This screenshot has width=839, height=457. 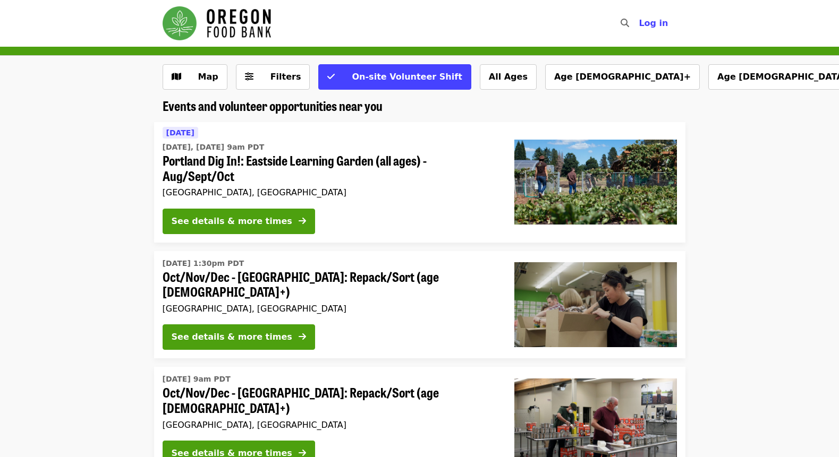 What do you see at coordinates (595, 182) in the screenshot?
I see `img: Portland Dig In!: Eastside Learning Garden (all ages) - Aug/Sept/Oct organized by Oregon Food Bank` at bounding box center [595, 182].